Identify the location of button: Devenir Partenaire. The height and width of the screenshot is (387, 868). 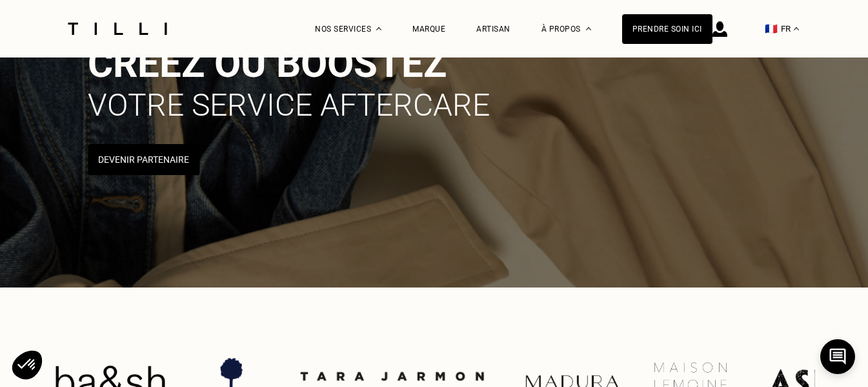
(143, 160).